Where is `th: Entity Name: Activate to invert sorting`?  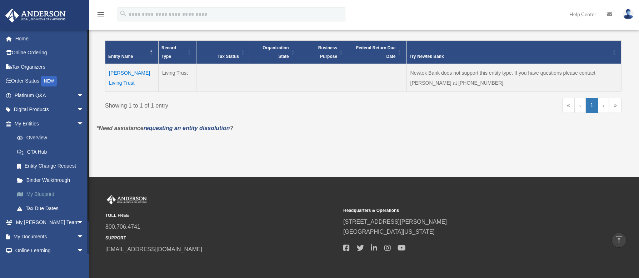 th: Entity Name: Activate to invert sorting is located at coordinates (132, 52).